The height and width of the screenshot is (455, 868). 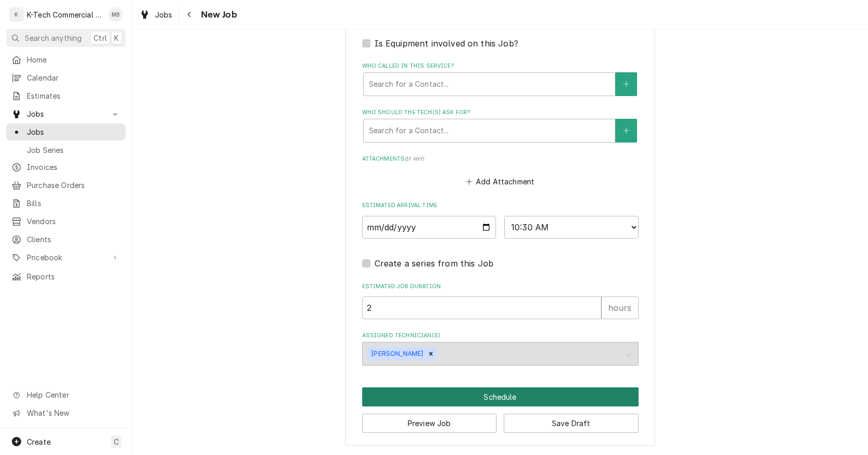 What do you see at coordinates (434, 263) in the screenshot?
I see `label: Create a series from this Job` at bounding box center [434, 263].